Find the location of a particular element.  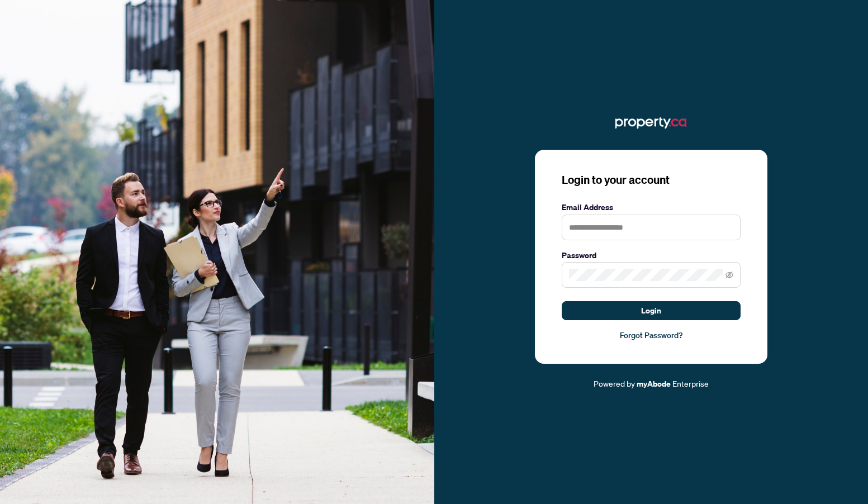

button: Login is located at coordinates (651, 310).